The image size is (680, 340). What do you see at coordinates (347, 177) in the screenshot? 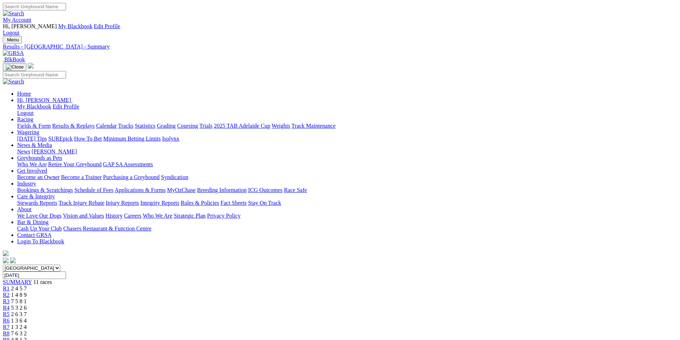
I see `div: Get Involved` at bounding box center [347, 177].